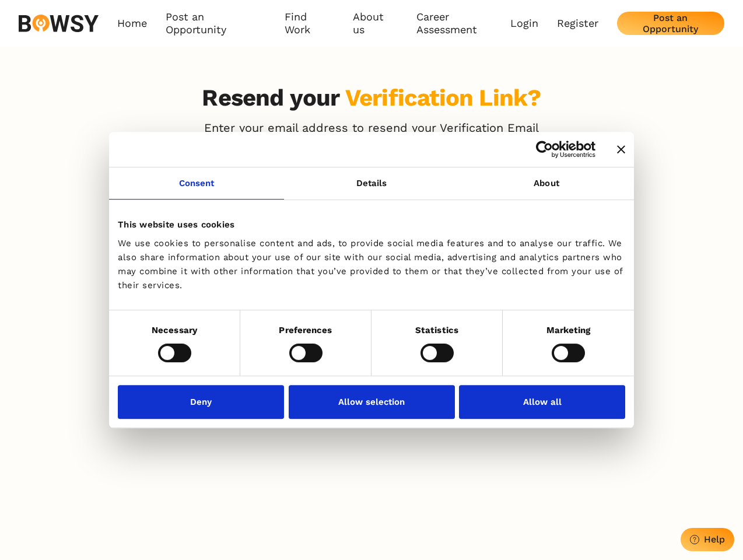 This screenshot has width=743, height=560. Describe the element at coordinates (463, 23) in the screenshot. I see `a: Career Assessment` at that location.